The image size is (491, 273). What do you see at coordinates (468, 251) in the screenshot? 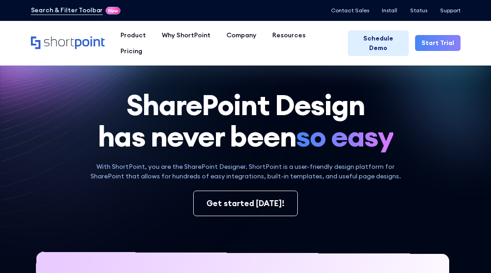
I see `div: Chat Widget` at bounding box center [468, 251].